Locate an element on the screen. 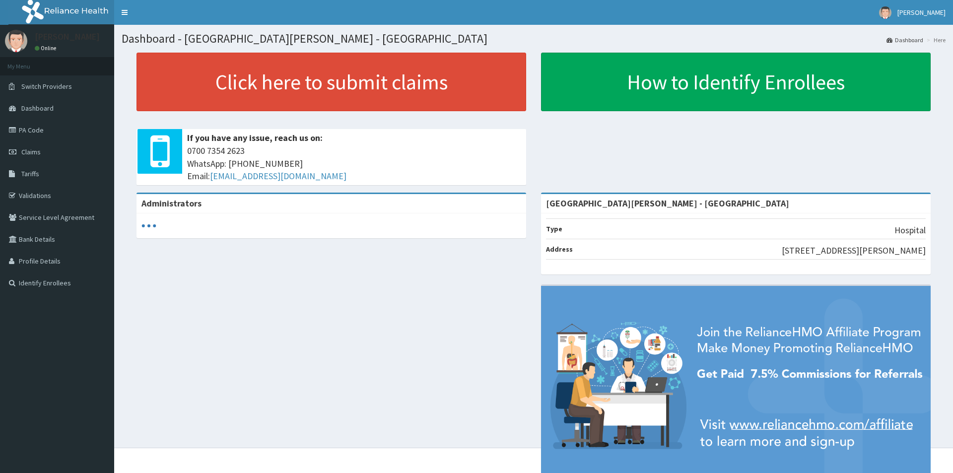 This screenshot has height=473, width=953. li: Here is located at coordinates (935, 40).